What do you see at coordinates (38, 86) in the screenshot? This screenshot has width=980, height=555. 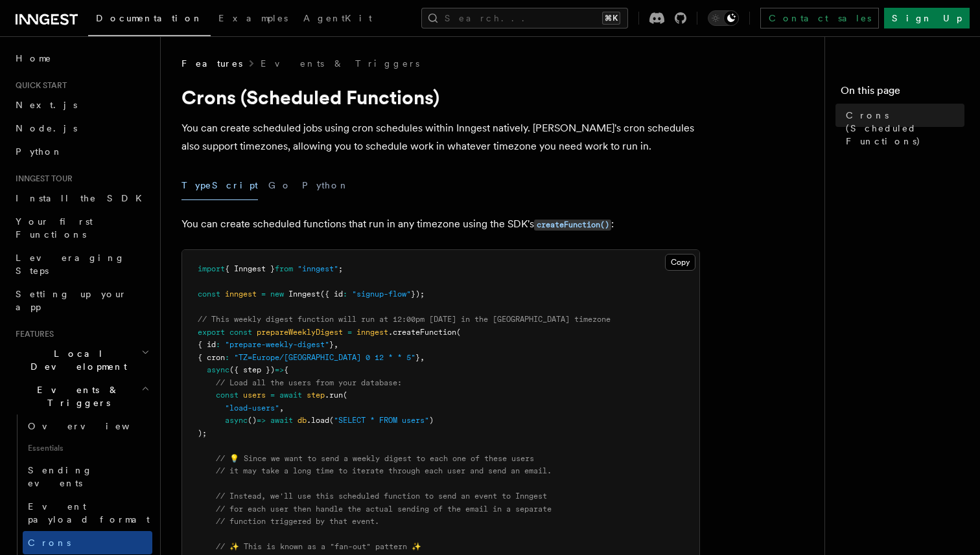 I see `span: Quick start` at bounding box center [38, 86].